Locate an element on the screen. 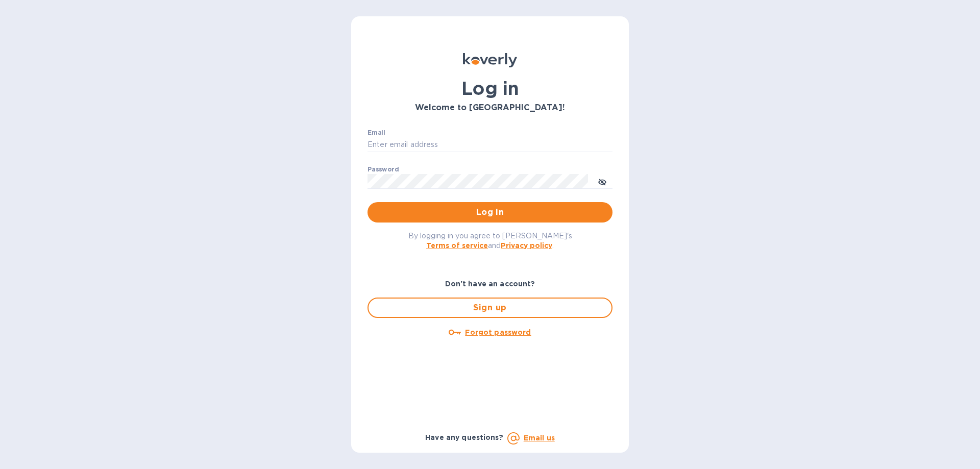 The width and height of the screenshot is (980, 469). button: Sign up is located at coordinates (490, 308).